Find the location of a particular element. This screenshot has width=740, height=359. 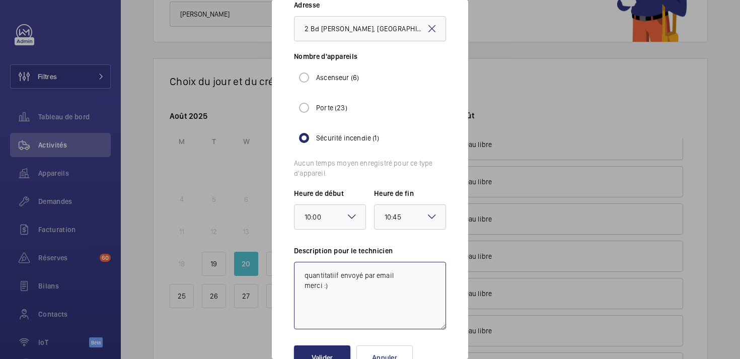

label: Heure de fin is located at coordinates (410, 193).